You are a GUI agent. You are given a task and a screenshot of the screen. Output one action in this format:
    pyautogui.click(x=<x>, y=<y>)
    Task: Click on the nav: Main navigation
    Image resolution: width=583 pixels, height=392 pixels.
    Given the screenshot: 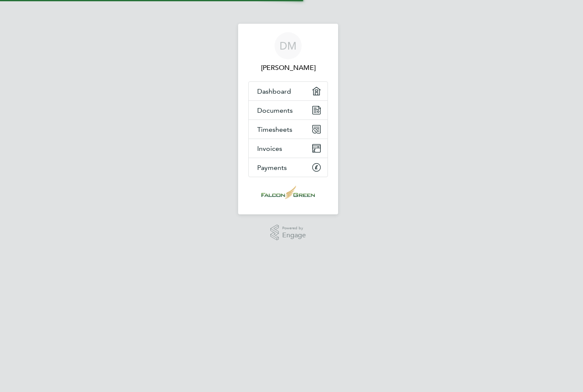 What is the action you would take?
    pyautogui.click(x=288, y=119)
    